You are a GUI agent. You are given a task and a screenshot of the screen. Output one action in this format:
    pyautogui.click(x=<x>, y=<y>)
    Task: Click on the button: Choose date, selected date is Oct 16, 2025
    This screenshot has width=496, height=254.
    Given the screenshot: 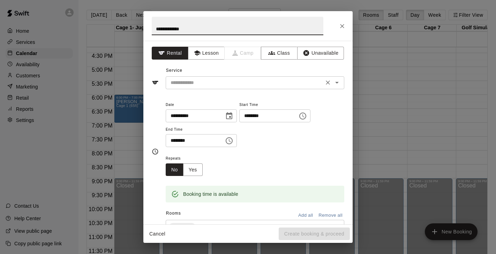 What is the action you would take?
    pyautogui.click(x=229, y=116)
    